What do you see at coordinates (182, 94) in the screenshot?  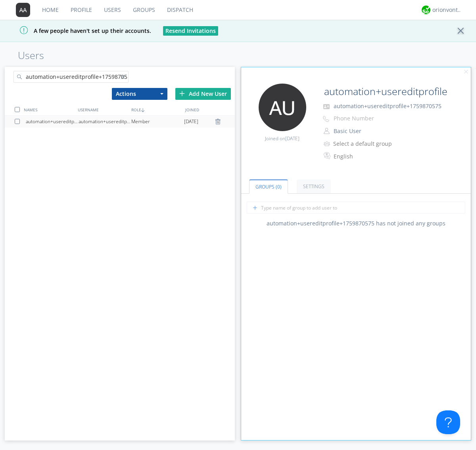 I see `img: plus.svg` at bounding box center [182, 94].